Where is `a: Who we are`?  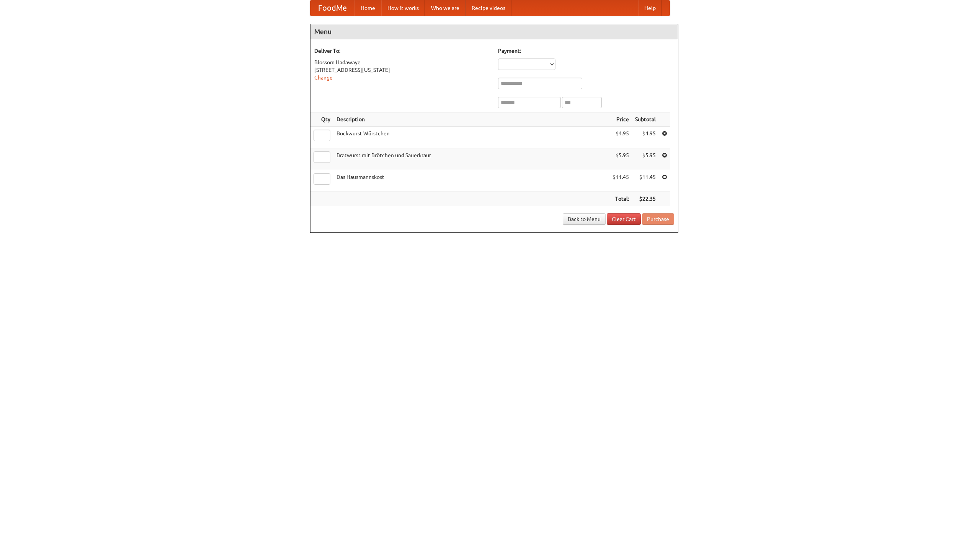
a: Who we are is located at coordinates (445, 8).